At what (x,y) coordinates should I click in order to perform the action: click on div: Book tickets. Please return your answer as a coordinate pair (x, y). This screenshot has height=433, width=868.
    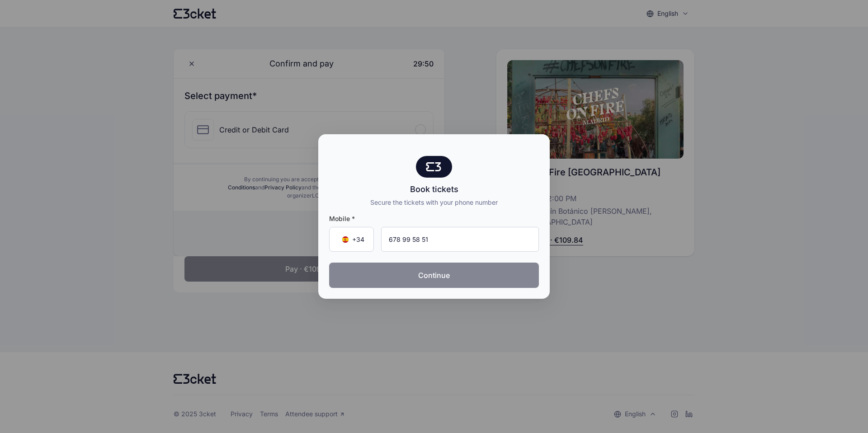
    Looking at the image, I should click on (434, 189).